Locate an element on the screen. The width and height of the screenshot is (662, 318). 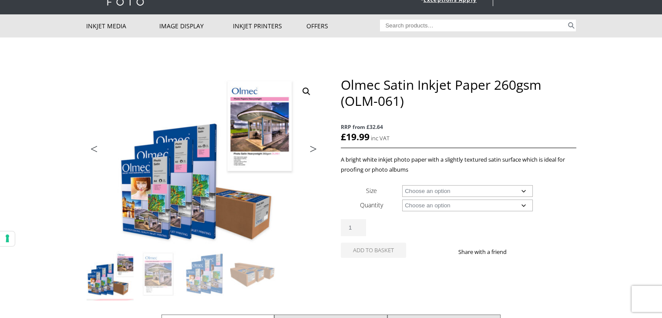
a: Inkjet Media is located at coordinates (123, 26).